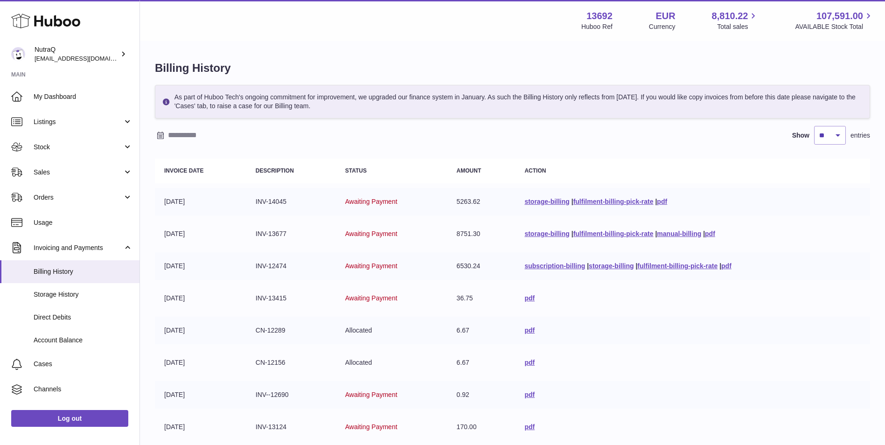 The width and height of the screenshot is (885, 445). Describe the element at coordinates (83, 272) in the screenshot. I see `span: Billing History` at that location.